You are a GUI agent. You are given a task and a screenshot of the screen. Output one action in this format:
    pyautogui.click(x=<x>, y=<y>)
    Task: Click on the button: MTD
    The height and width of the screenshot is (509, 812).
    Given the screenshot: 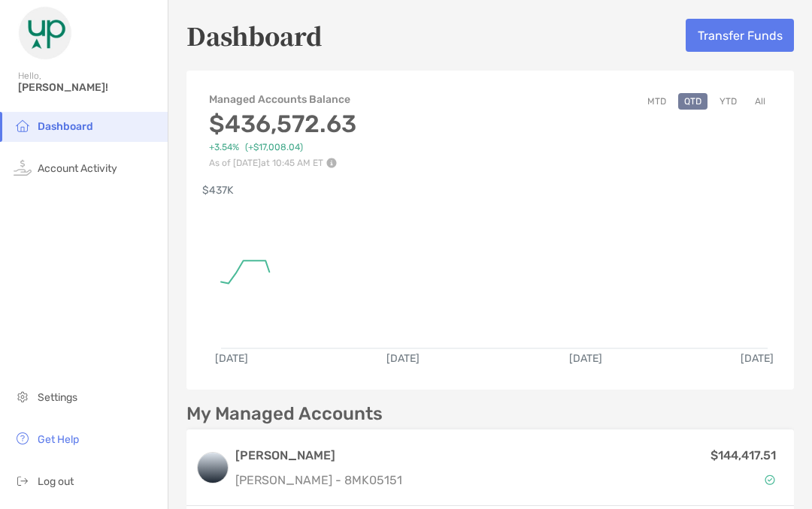 What is the action you would take?
    pyautogui.click(x=656, y=101)
    